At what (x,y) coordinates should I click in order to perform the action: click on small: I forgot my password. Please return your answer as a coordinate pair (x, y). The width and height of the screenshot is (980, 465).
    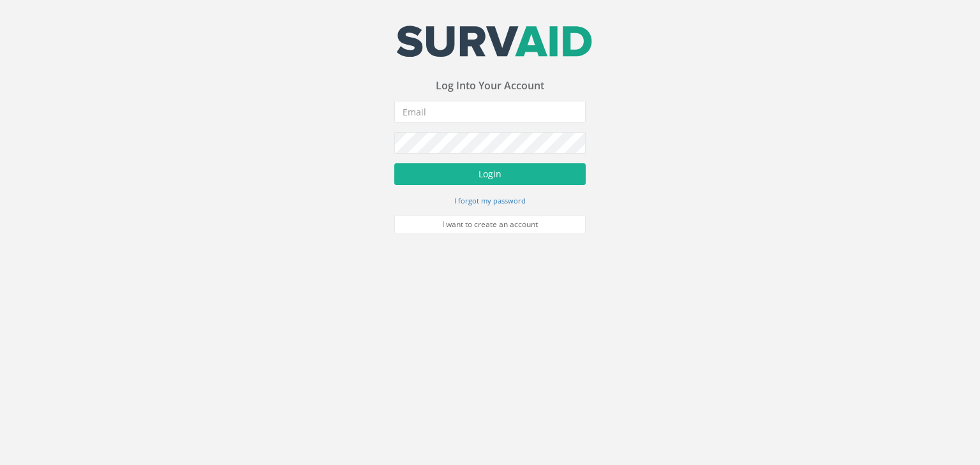
    Looking at the image, I should click on (490, 200).